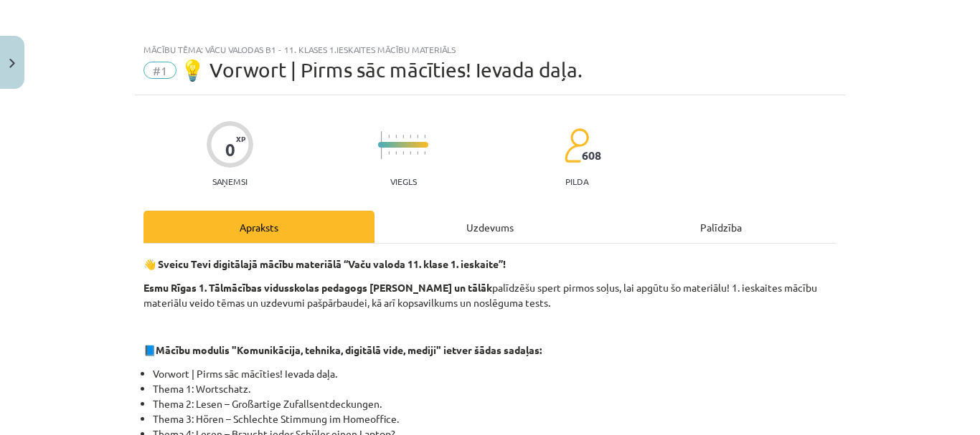 The height and width of the screenshot is (435, 980). I want to click on div: Uzdevums, so click(490, 227).